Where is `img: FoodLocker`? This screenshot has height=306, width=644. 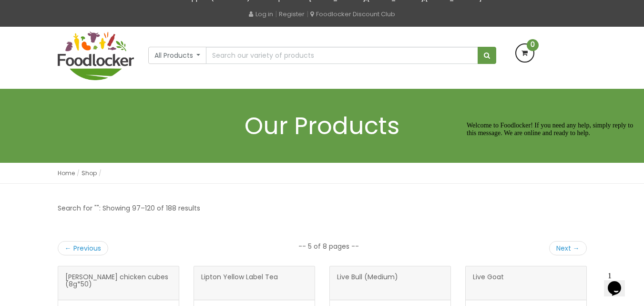 img: FoodLocker is located at coordinates (96, 56).